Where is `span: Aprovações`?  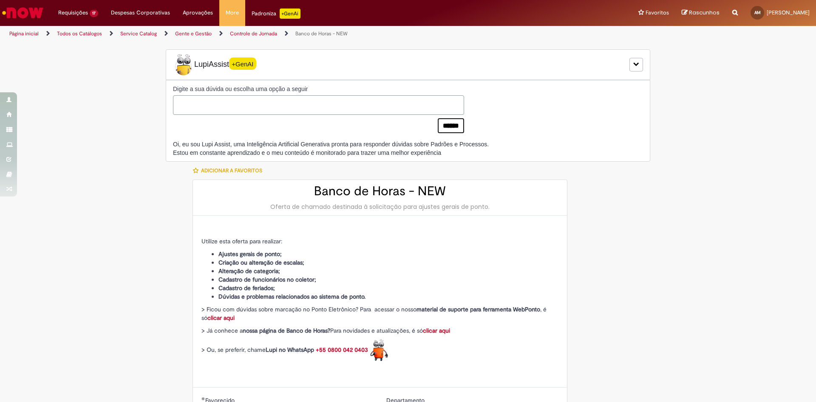 span: Aprovações is located at coordinates (198, 13).